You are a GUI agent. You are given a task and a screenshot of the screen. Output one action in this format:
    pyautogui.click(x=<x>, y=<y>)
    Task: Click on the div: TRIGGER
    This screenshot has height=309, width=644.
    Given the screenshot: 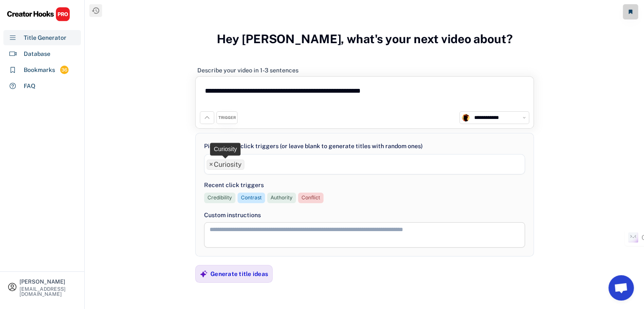 What is the action you would take?
    pyautogui.click(x=227, y=118)
    